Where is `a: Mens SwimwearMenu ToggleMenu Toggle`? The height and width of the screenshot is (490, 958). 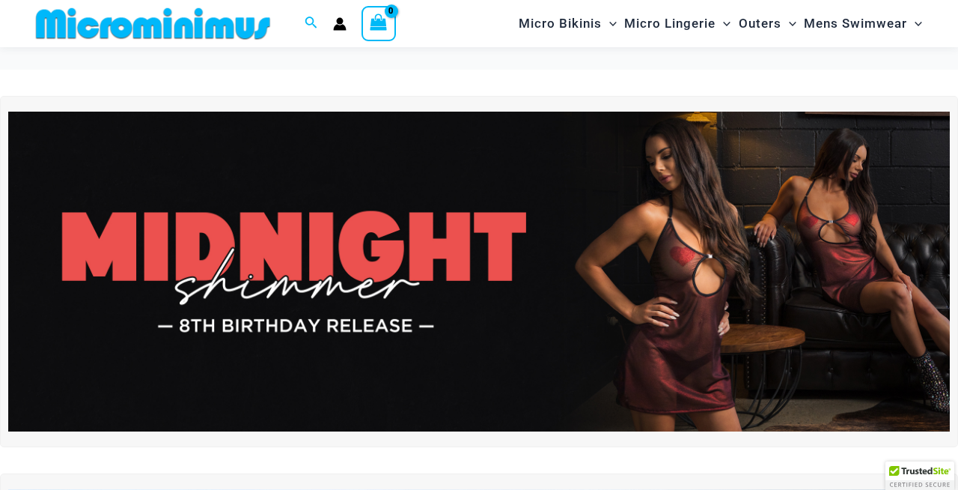
a: Mens SwimwearMenu ToggleMenu Toggle is located at coordinates (863, 23).